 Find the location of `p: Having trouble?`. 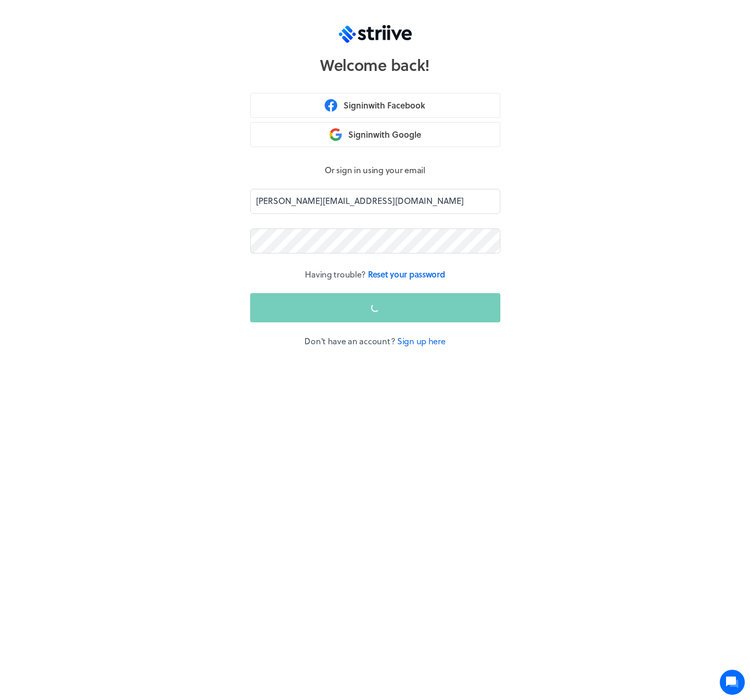

p: Having trouble? is located at coordinates (375, 274).